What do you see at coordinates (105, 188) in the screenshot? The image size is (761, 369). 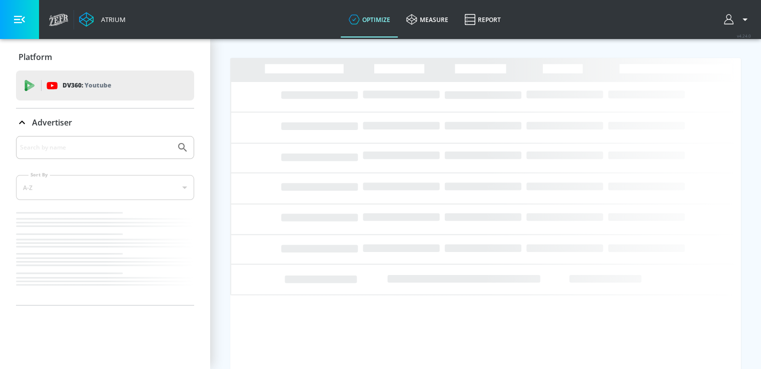 I see `div: A-Z` at bounding box center [105, 188].